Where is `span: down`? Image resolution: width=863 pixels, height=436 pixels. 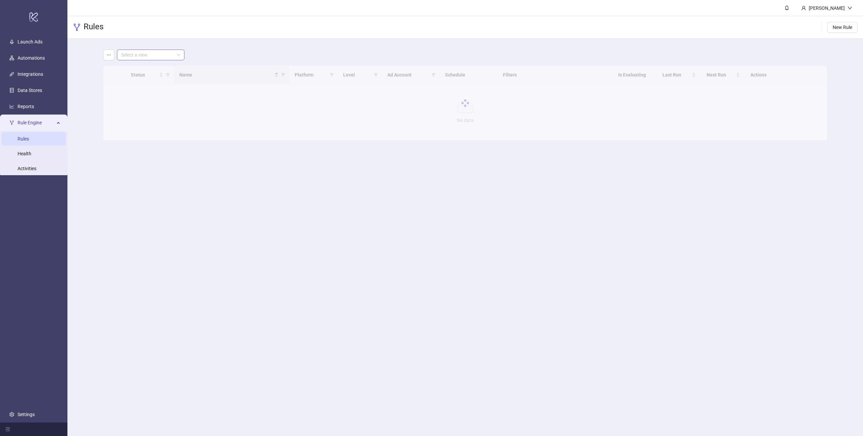
span: down is located at coordinates (850, 8).